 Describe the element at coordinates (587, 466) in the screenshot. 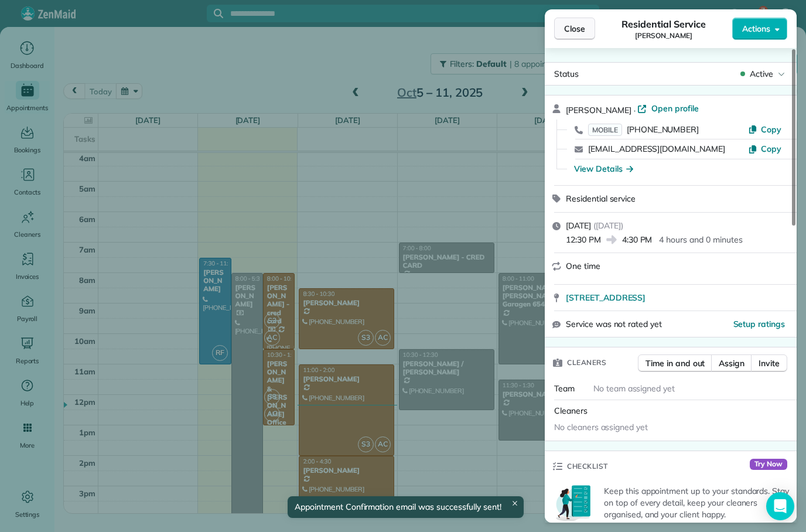

I see `span: Checklist` at that location.